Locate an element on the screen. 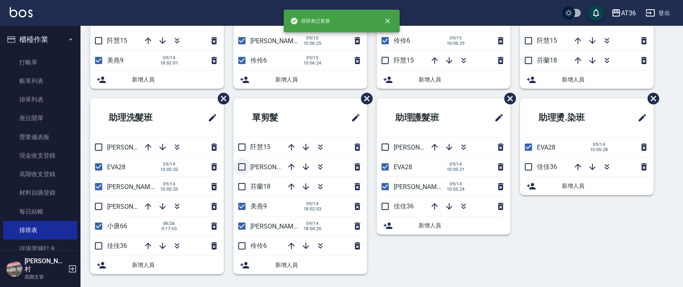 The width and height of the screenshot is (683, 287). span: 10:05:32 is located at coordinates (169, 169).